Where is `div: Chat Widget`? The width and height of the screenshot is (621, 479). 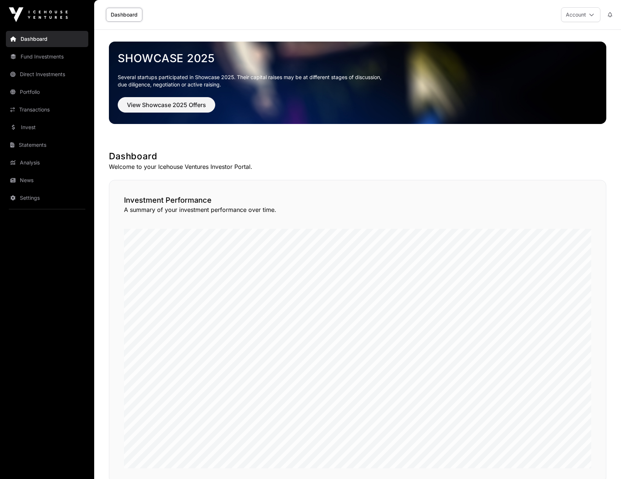
div: Chat Widget is located at coordinates (602, 461).